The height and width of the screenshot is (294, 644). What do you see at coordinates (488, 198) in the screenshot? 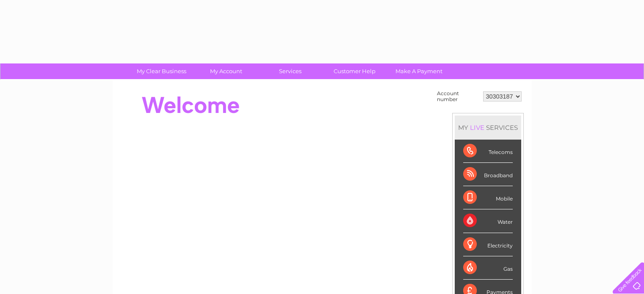
I see `div: Mobile` at bounding box center [488, 198].